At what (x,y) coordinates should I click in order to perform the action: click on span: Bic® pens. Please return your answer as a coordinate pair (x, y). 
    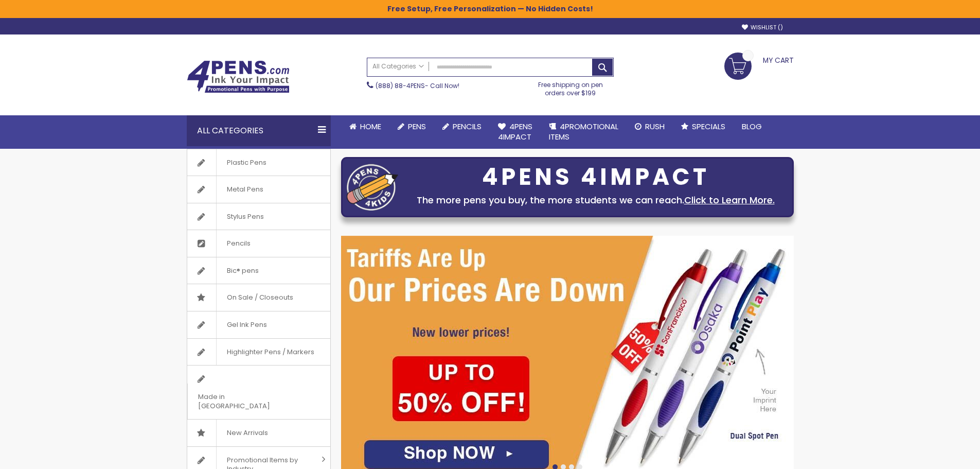
    Looking at the image, I should click on (242, 271).